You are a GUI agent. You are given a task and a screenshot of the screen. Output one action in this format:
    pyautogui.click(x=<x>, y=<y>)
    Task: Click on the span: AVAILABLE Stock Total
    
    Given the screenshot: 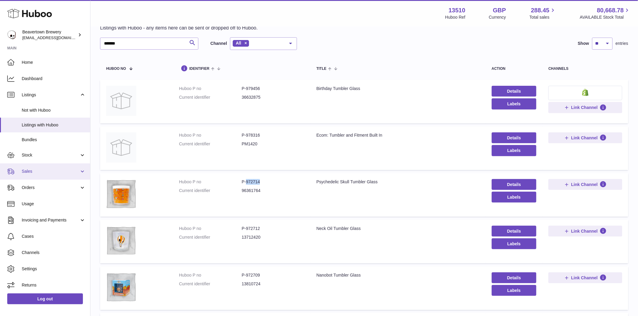 What is the action you would take?
    pyautogui.click(x=605, y=17)
    